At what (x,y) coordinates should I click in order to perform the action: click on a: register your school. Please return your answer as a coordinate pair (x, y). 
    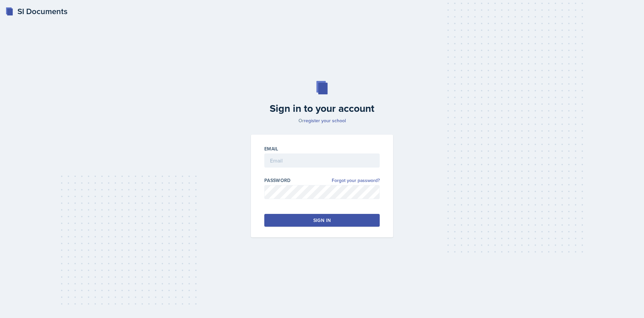
    Looking at the image, I should click on (325, 121).